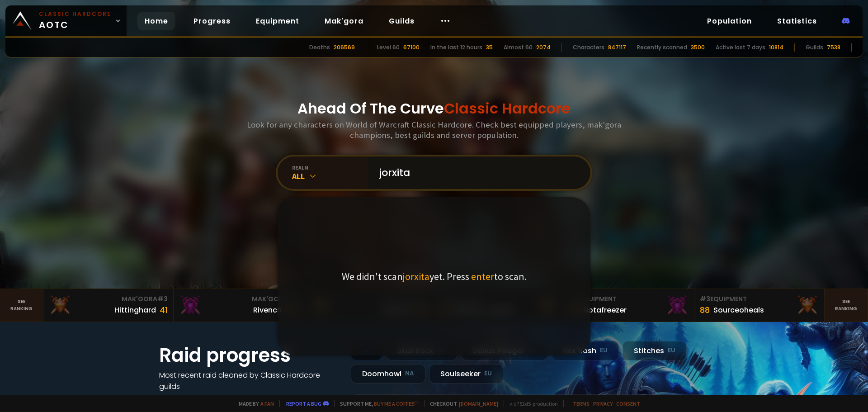 The height and width of the screenshot is (412, 868). What do you see at coordinates (477, 172) in the screenshot?
I see `input: Search a character...` at bounding box center [477, 172].